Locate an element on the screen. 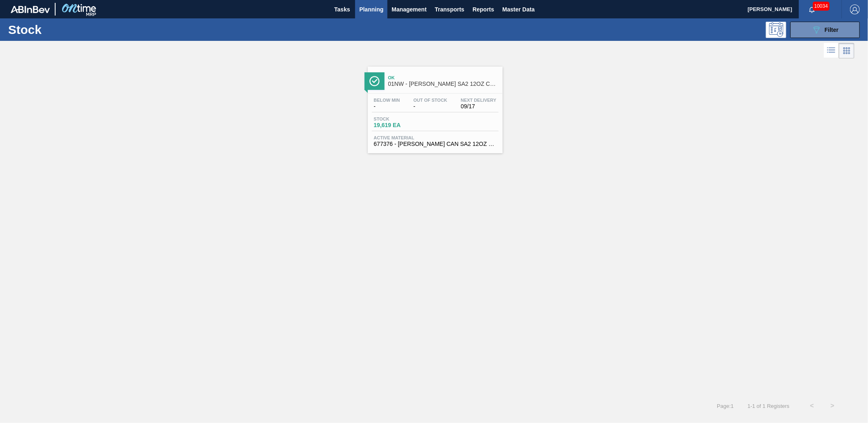 This screenshot has width=868, height=423. img: Logout is located at coordinates (855, 9).